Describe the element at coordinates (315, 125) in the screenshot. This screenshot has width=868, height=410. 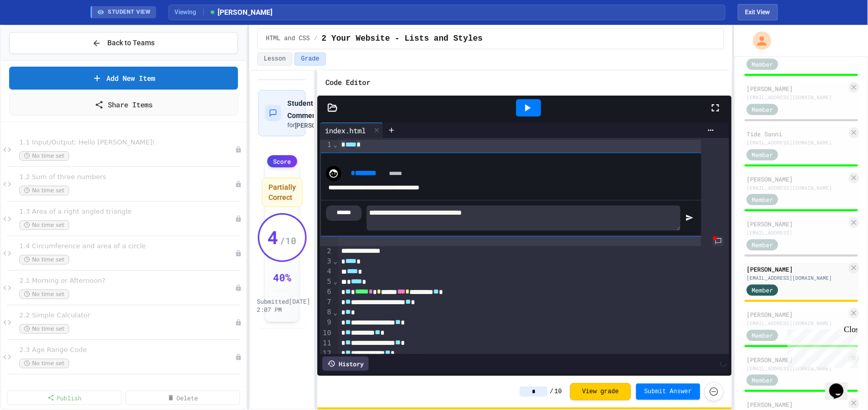
I see `div: for` at that location.